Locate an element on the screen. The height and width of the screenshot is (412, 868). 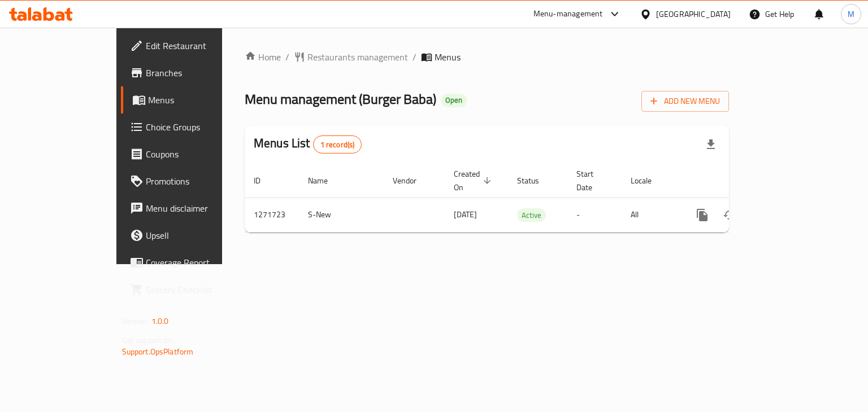
td: All is located at coordinates (650, 214).